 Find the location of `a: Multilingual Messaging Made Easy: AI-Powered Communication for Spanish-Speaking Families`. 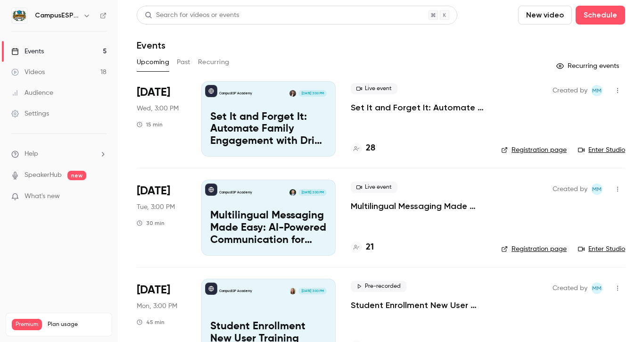

a: Multilingual Messaging Made Easy: AI-Powered Communication for Spanish-Speaking Families is located at coordinates (418, 206).